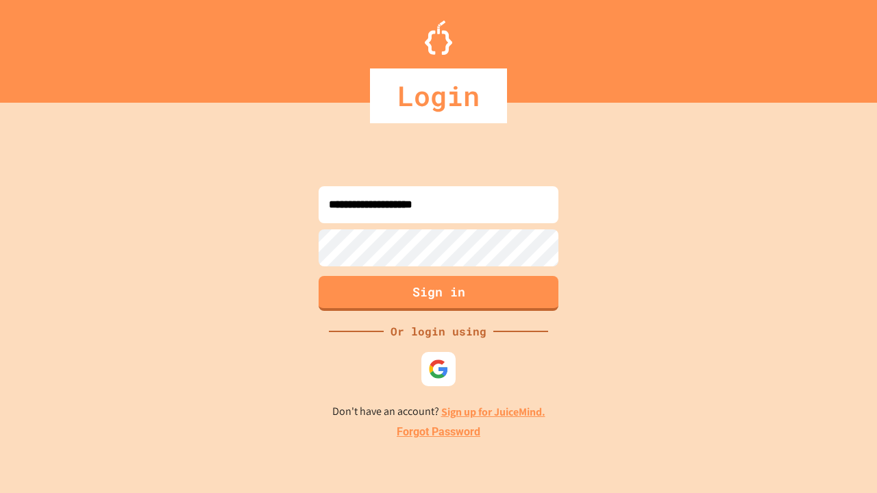  I want to click on p: Don't have an account?, so click(439, 412).